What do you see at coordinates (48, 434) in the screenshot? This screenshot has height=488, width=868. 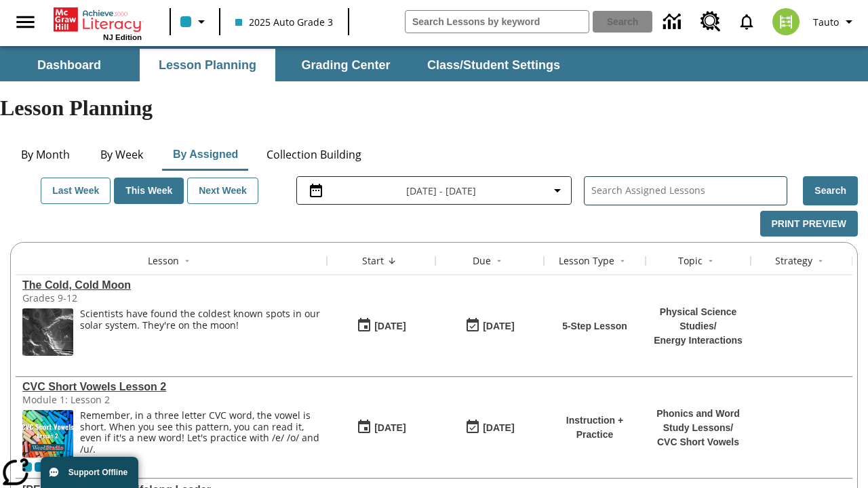 I see `img: CVC Short Vowels Lesson 2.` at bounding box center [48, 434].